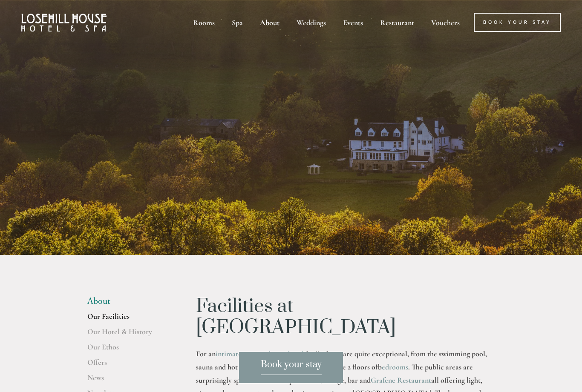  What do you see at coordinates (203, 22) in the screenshot?
I see `div: Rooms` at bounding box center [203, 22].